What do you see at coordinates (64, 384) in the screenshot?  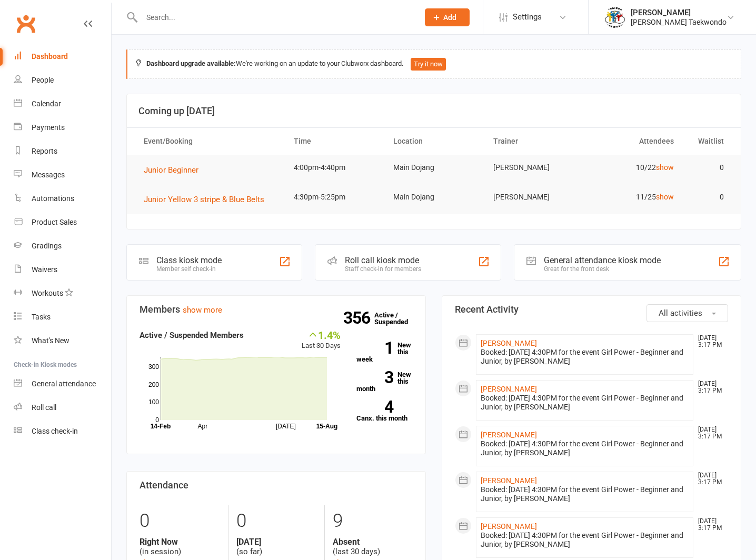 I see `div: General attendance` at bounding box center [64, 384].